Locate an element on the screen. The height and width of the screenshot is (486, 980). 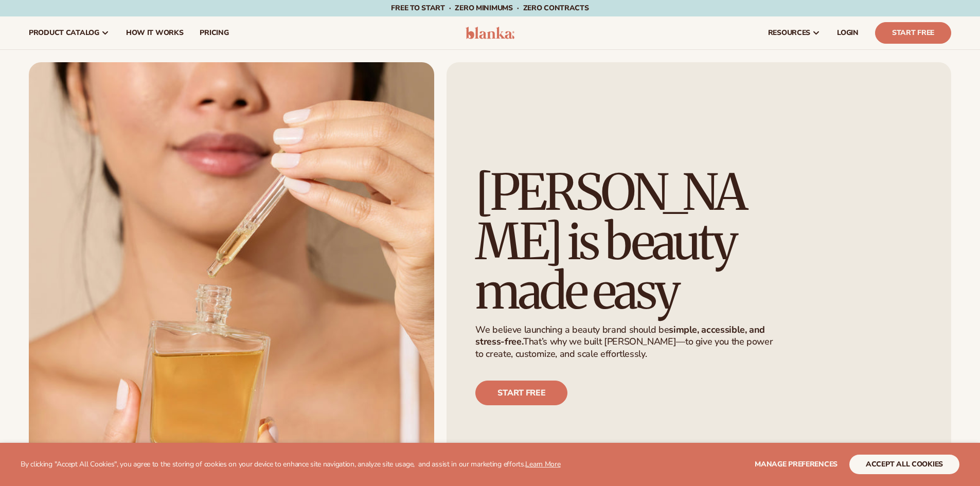
p: By clicking "Accept All Cookies", you agree to the storing of cookies on your device to enhance s... is located at coordinates (291, 464).